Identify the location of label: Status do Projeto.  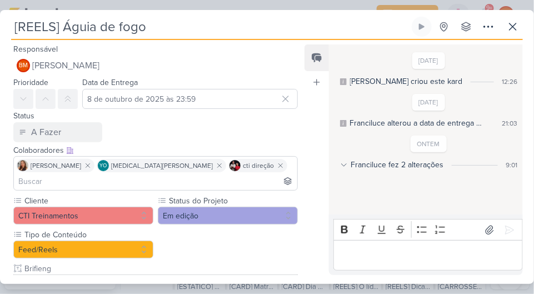
(233, 201).